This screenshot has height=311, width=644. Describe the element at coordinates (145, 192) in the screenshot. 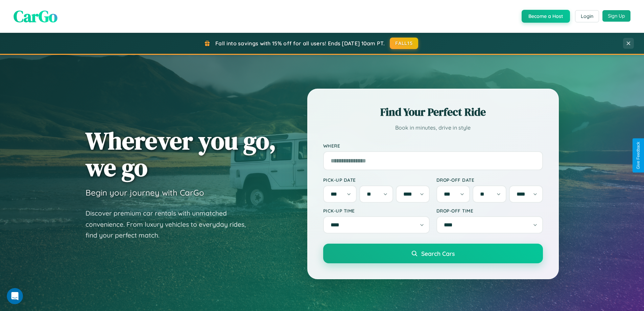

I see `h3: Begin your journey with CarGo` at that location.